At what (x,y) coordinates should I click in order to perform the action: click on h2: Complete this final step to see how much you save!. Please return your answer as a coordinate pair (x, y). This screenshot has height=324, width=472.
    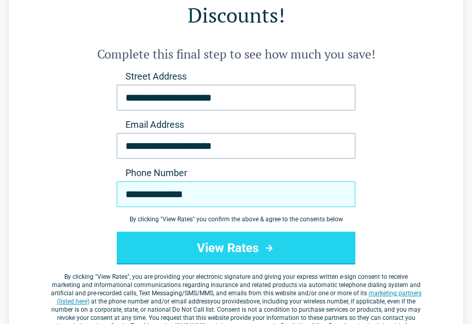
    Looking at the image, I should click on (236, 54).